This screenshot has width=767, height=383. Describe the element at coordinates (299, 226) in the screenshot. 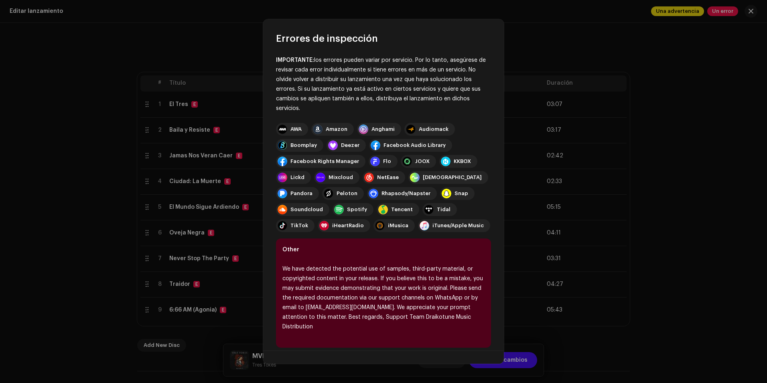

I see `div: TikTok` at that location.